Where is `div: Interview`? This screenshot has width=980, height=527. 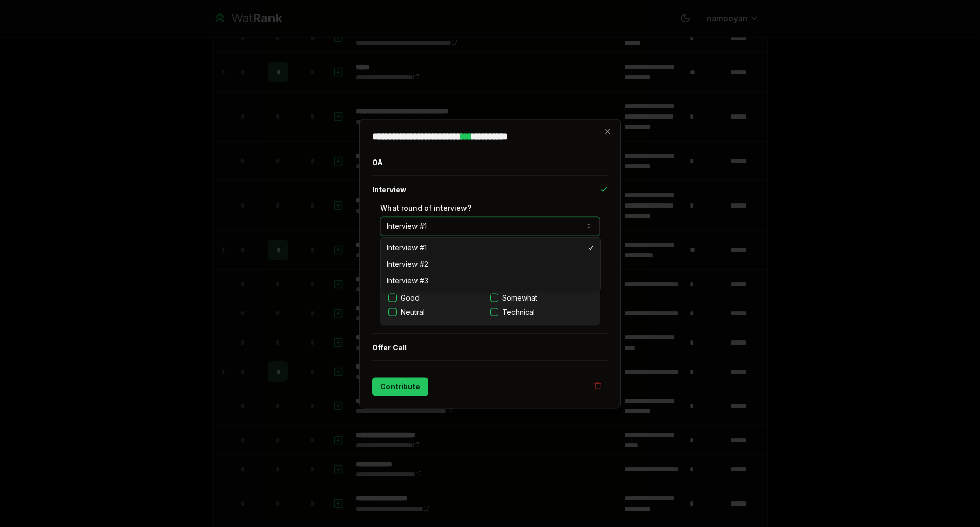
div: Interview is located at coordinates (490, 267).